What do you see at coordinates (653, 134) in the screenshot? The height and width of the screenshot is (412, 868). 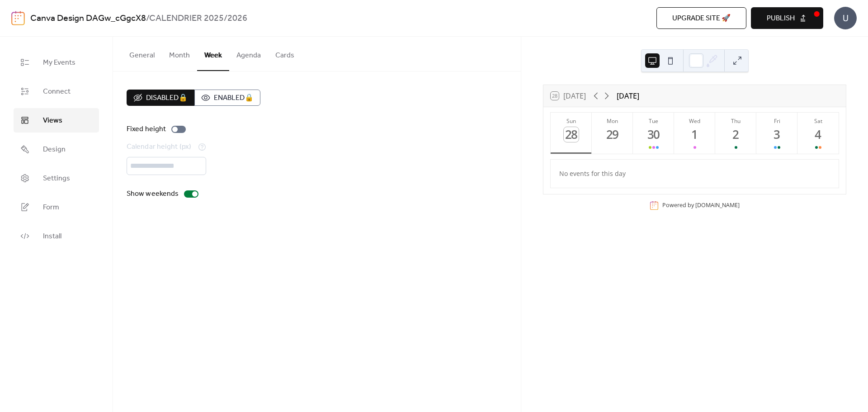 I see `div: 30` at bounding box center [653, 134].